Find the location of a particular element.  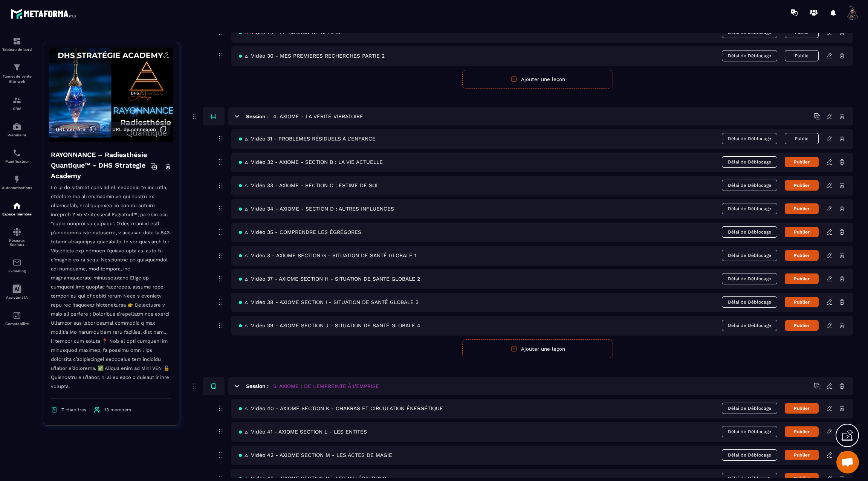

p: Espace membre is located at coordinates (17, 214).